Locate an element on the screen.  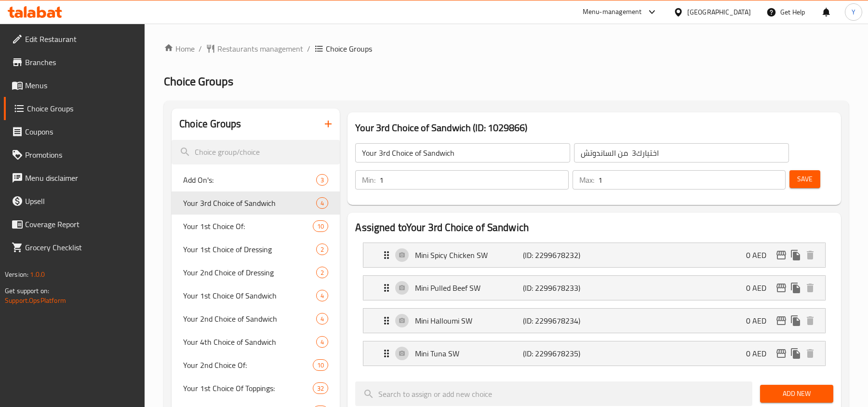
div: Your 1st Choice of Dressing2 is located at coordinates (255, 249).